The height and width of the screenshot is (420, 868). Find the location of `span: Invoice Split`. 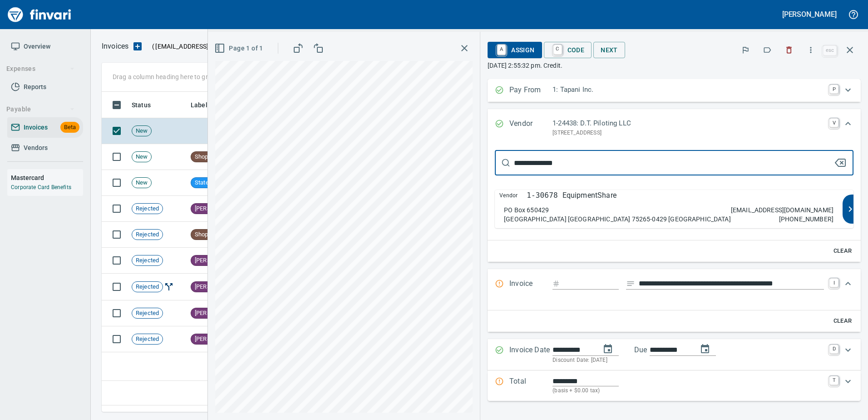

span: Invoice Split is located at coordinates (169, 287).